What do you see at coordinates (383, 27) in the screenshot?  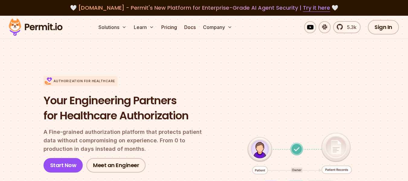 I see `a: Sign In` at bounding box center [383, 27].